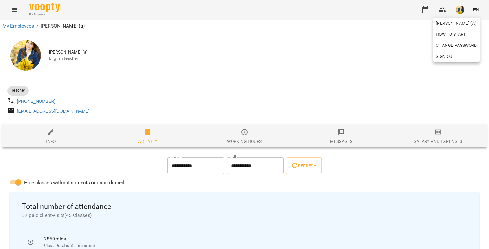  I want to click on a: How to start, so click(451, 34).